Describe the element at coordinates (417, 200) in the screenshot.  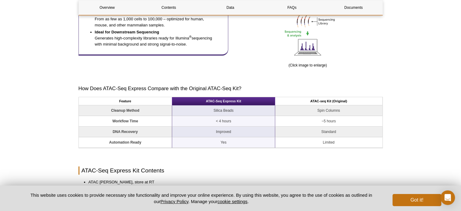
I see `button: Got it!` at that location.